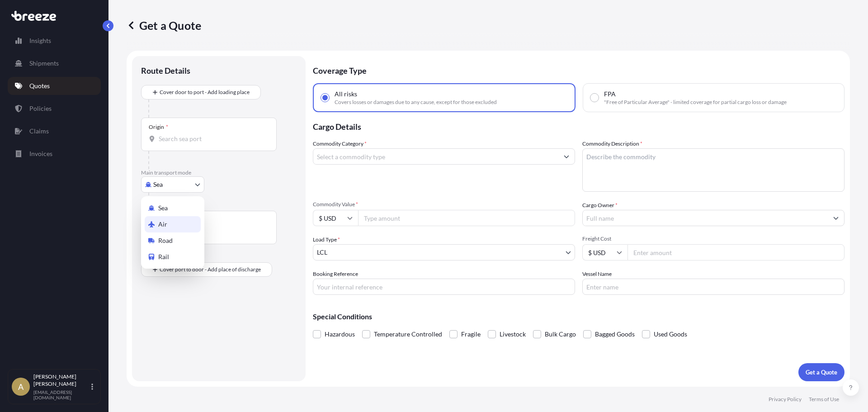 This screenshot has width=868, height=412. What do you see at coordinates (163, 225) in the screenshot?
I see `span: Air` at bounding box center [163, 225].